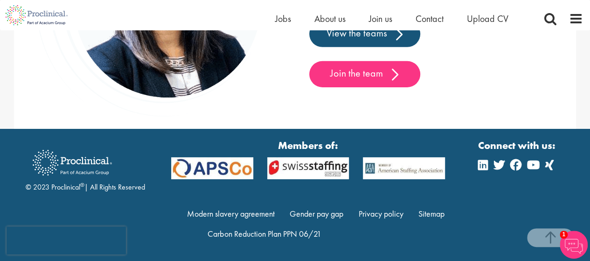  What do you see at coordinates (316, 213) in the screenshot?
I see `a: Gender pay gap` at bounding box center [316, 213].